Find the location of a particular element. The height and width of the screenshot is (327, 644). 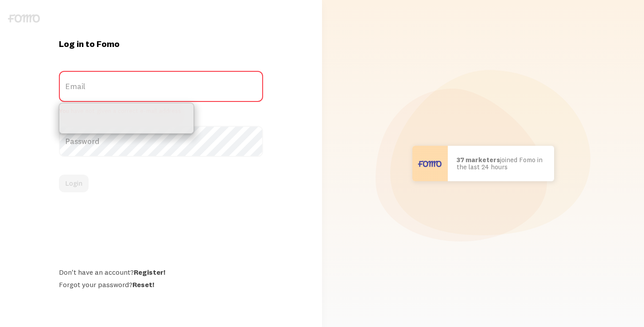

p: joined Fomo in the last 24 hours is located at coordinates (501, 164).